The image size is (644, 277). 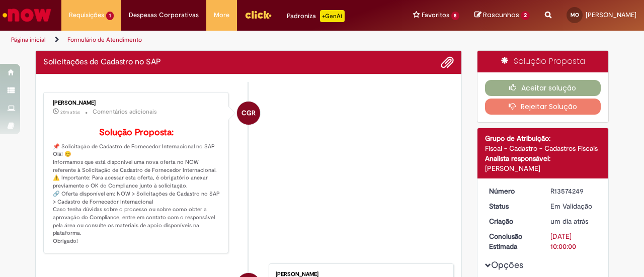 What do you see at coordinates (512, 206) in the screenshot?
I see `dt: Status` at bounding box center [512, 206].